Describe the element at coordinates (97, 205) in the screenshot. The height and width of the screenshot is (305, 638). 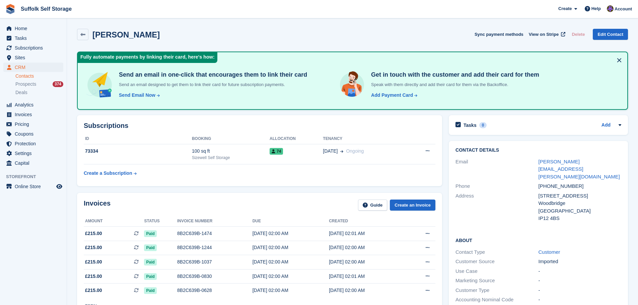
I see `h2: Invoices` at that location.